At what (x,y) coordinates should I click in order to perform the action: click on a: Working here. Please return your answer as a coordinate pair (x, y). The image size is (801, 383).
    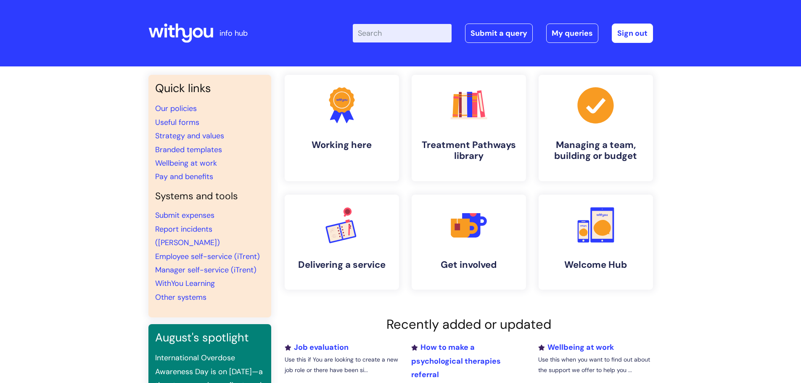
    Looking at the image, I should click on (342, 128).